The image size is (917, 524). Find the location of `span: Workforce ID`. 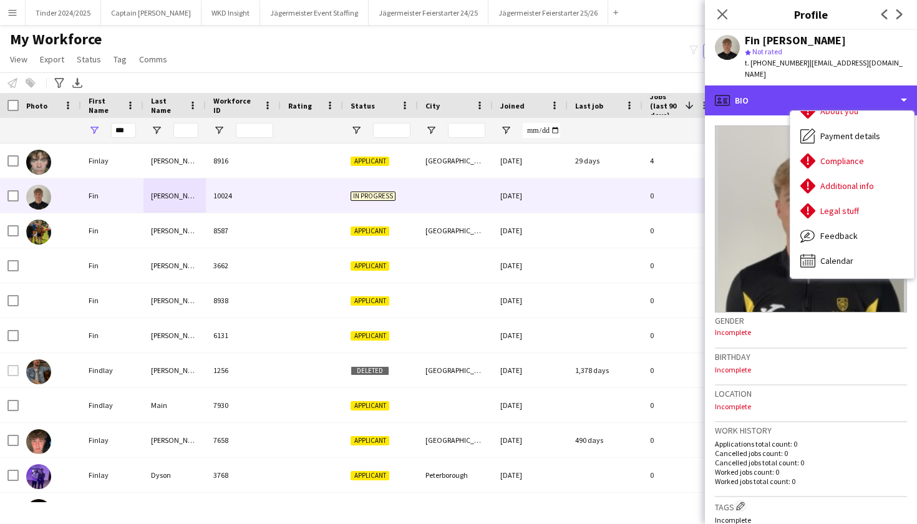

span: Workforce ID is located at coordinates (236, 105).